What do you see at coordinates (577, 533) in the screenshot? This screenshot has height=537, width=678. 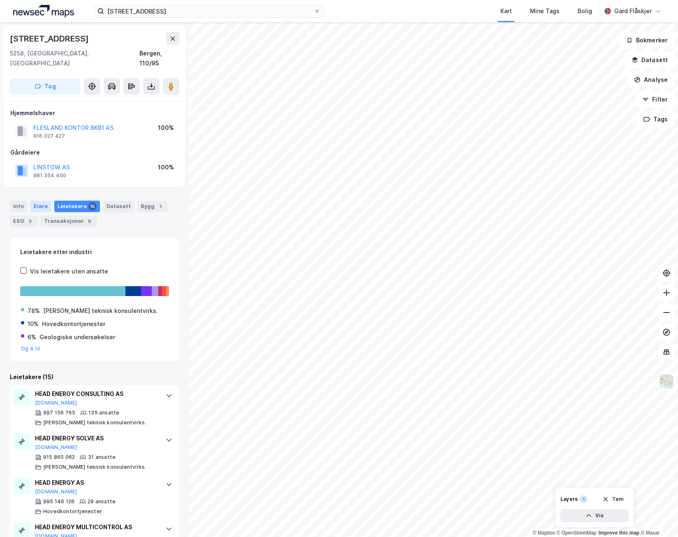 I see `a: OpenStreetMap` at bounding box center [577, 533].